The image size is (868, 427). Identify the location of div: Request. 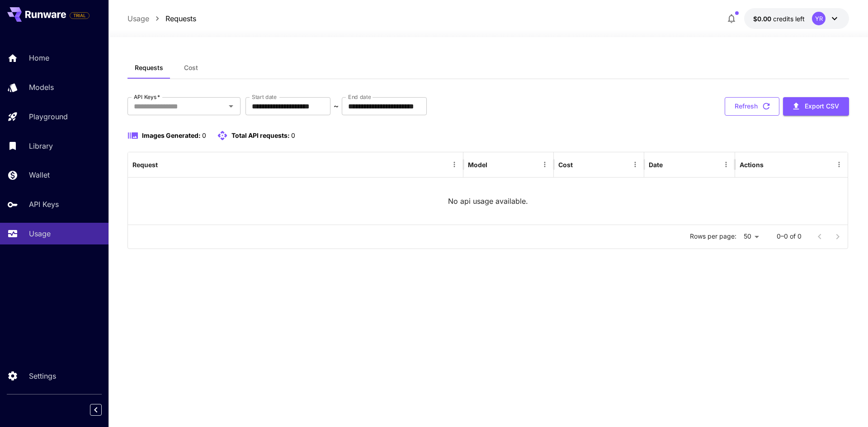
(145, 164).